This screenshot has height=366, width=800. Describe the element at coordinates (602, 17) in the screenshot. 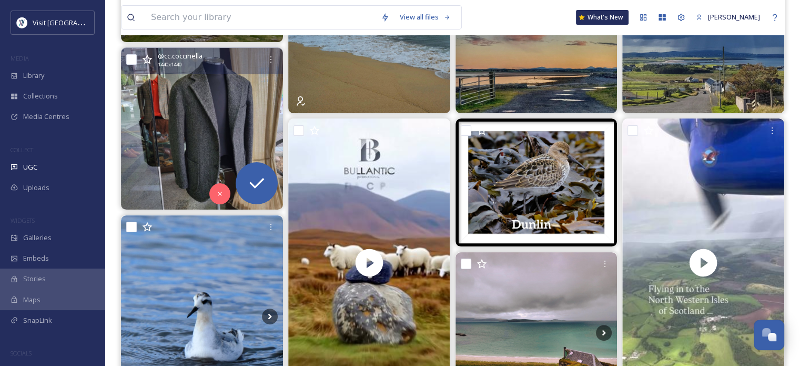

I see `a: What's New` at that location.